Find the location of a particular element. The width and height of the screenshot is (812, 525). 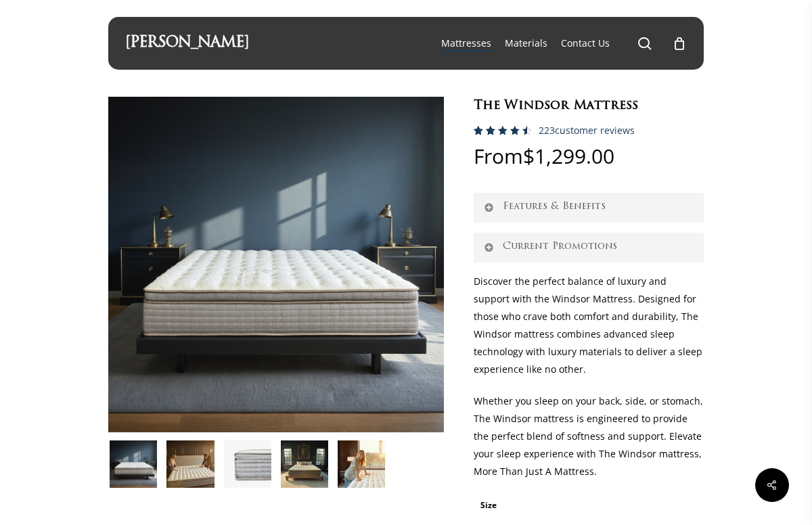

p: Discover the perfect balance of luxury and support with the Windsor Mattress. Designed for those ... is located at coordinates (589, 332).